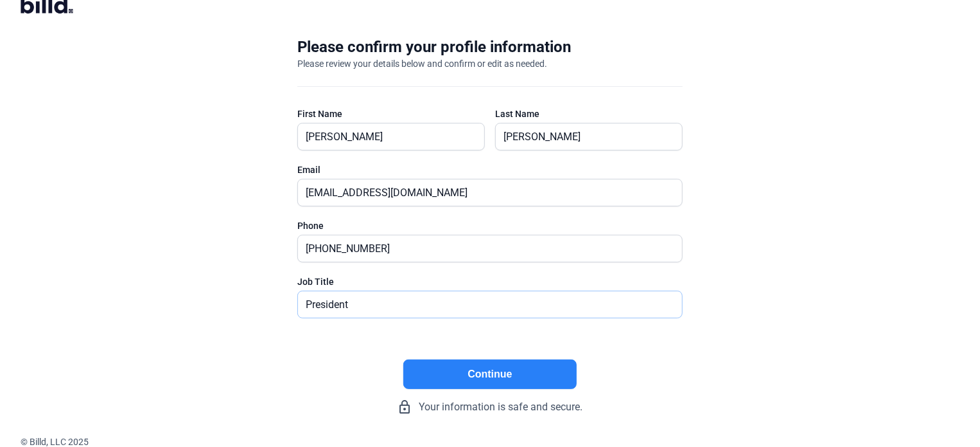 The height and width of the screenshot is (447, 980). Describe the element at coordinates (483, 248) in the screenshot. I see `input: (XXX) XXX-XXXX` at that location.